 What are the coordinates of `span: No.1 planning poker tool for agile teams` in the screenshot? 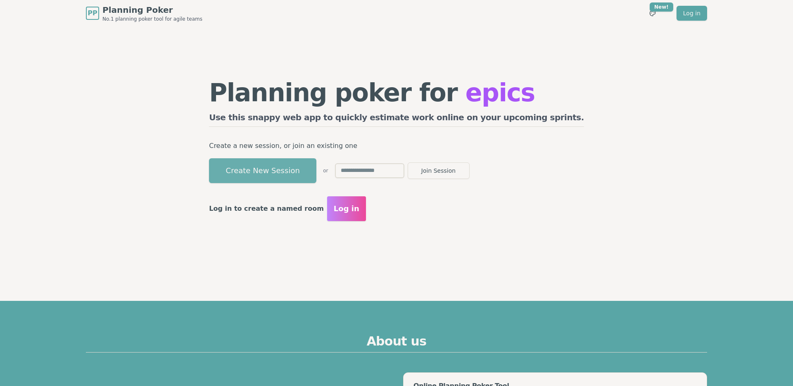 It's located at (152, 19).